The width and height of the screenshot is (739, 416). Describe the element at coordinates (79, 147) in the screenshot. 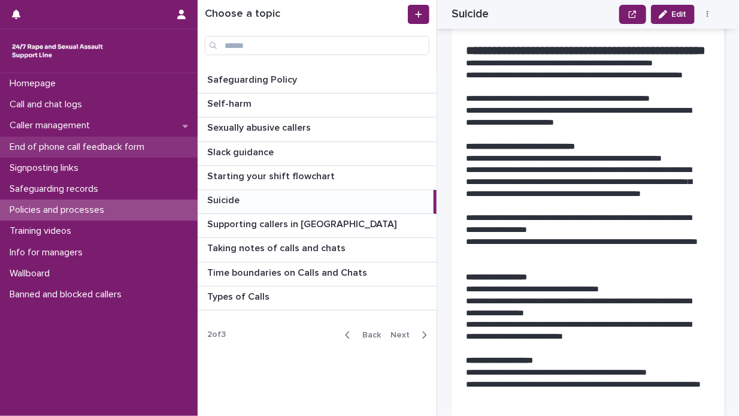

I see `p: End of phone call feedback form` at that location.